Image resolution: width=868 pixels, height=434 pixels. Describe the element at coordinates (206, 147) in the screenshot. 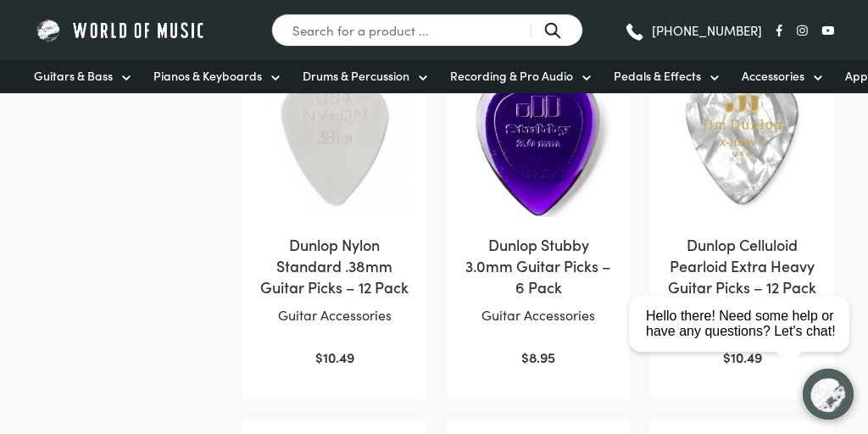

I see `button: launcher button` at that location.